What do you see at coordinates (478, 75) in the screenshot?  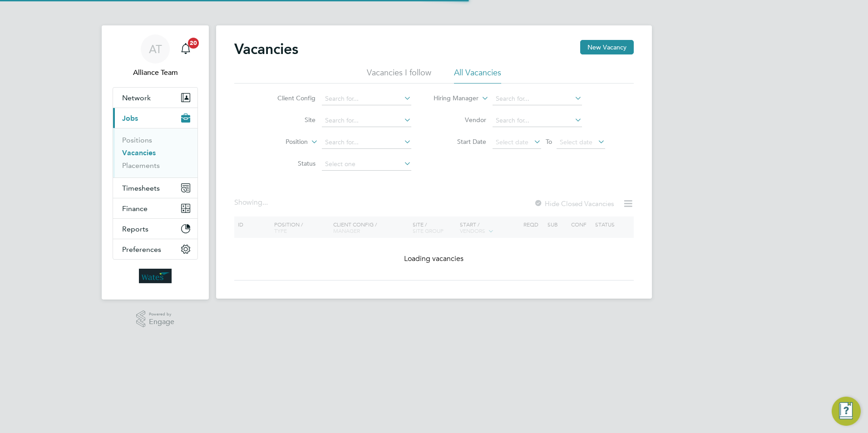 I see `li: All Vacancies` at bounding box center [478, 75].